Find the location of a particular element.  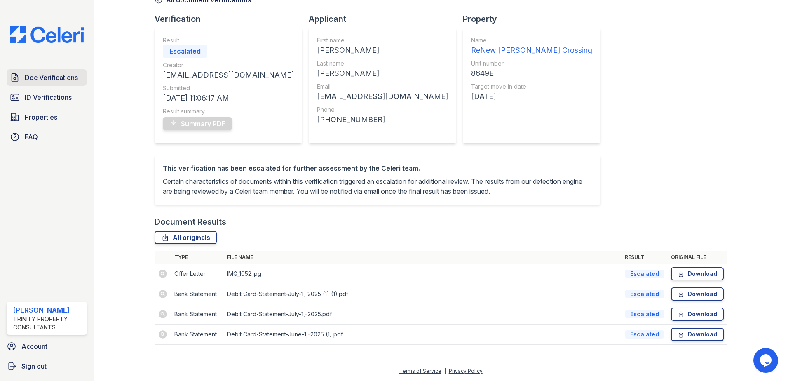

span: Account is located at coordinates (34, 346).